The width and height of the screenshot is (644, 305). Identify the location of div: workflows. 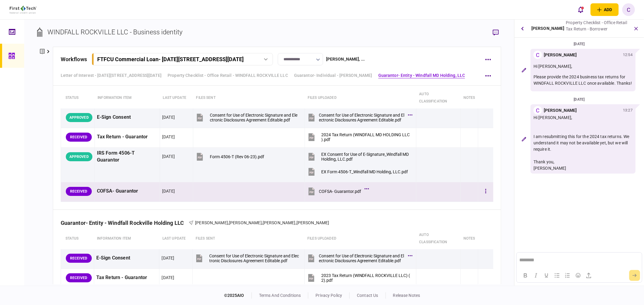
(74, 59).